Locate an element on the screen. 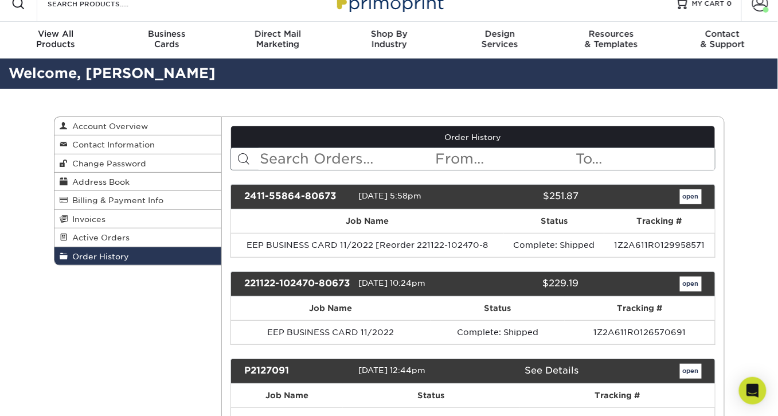 The width and height of the screenshot is (778, 416). div: P2127091 is located at coordinates (297, 371).